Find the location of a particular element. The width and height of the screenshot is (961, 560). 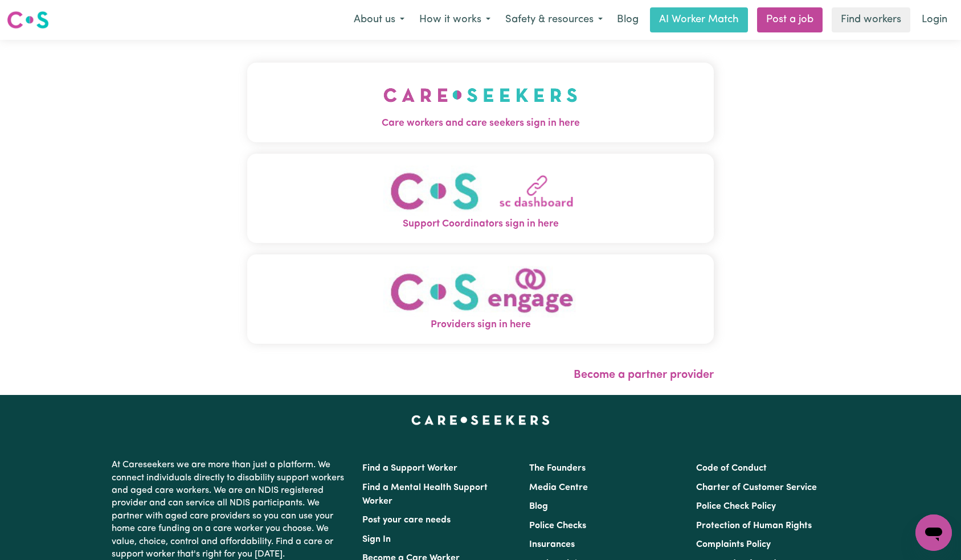

span: Support Coordinators sign in here is located at coordinates (480, 224).